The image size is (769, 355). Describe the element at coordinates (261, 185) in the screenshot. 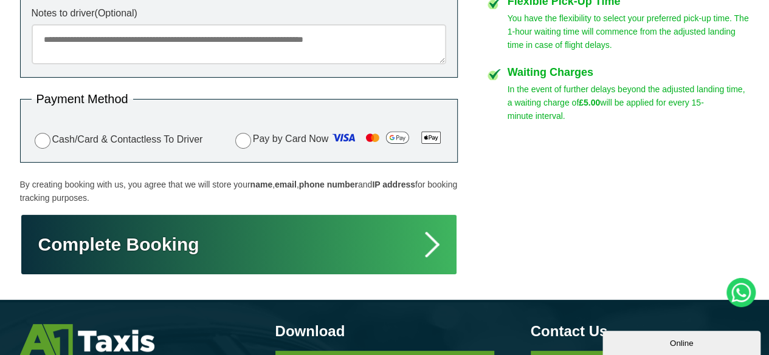

I see `strong: name` at that location.